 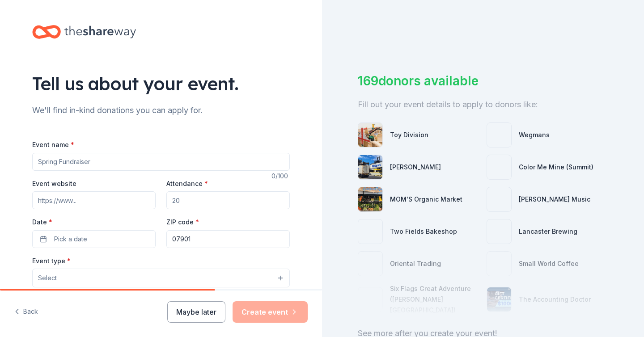 What do you see at coordinates (94, 200) in the screenshot?
I see `input: https://www...` at bounding box center [94, 200].